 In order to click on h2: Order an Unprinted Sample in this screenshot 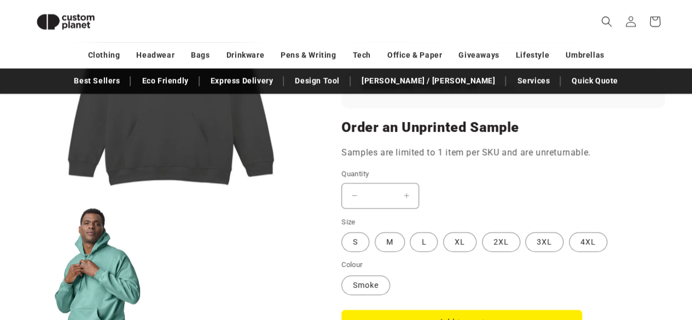, I will do `click(503, 127)`.